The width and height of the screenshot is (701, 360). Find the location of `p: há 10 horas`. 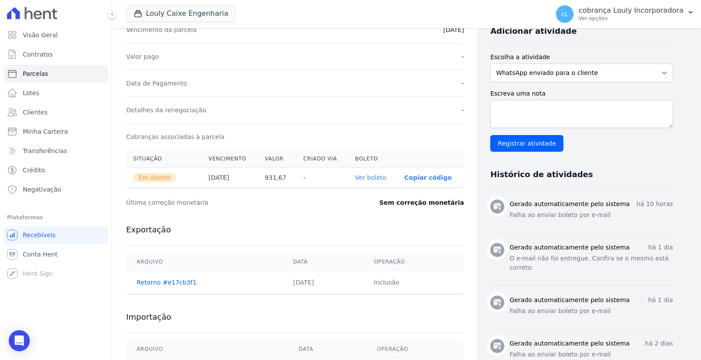

p: há 10 horas is located at coordinates (654, 204).